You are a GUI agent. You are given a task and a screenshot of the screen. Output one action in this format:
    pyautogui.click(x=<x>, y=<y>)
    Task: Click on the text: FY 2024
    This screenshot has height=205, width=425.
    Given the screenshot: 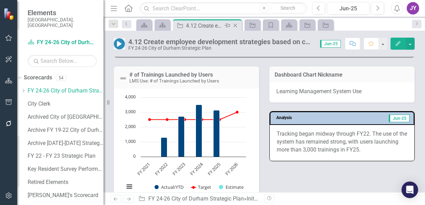 What is the action you would take?
    pyautogui.click(x=196, y=168)
    